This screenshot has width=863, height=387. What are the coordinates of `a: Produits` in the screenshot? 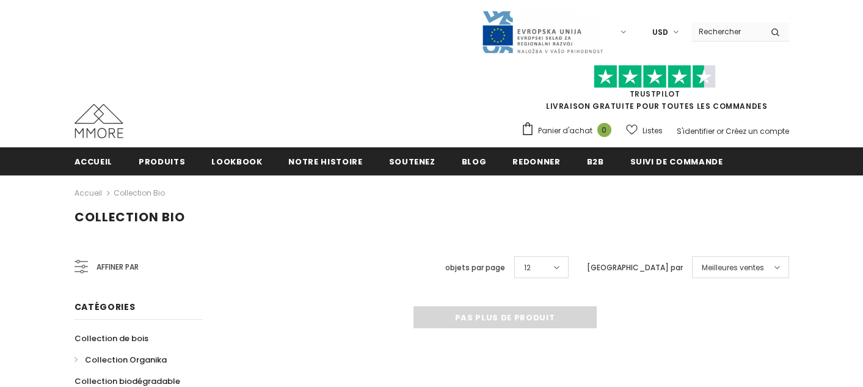 It's located at (162, 161).